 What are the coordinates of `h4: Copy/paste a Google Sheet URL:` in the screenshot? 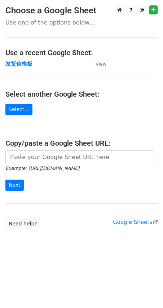 It's located at (82, 143).